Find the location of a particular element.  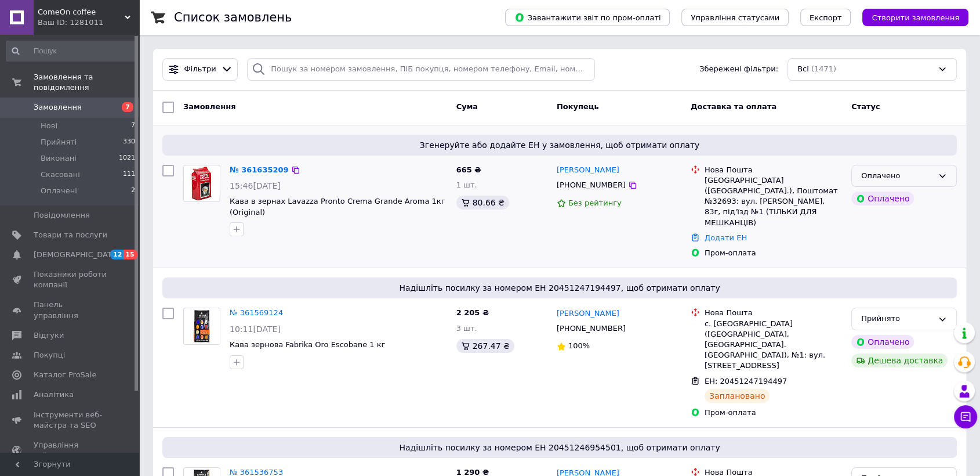

span: Панель управління is located at coordinates (70, 310).